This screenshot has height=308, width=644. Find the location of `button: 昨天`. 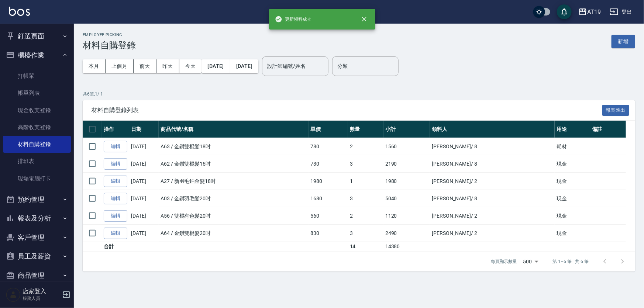

button: 昨天 is located at coordinates (168, 66).